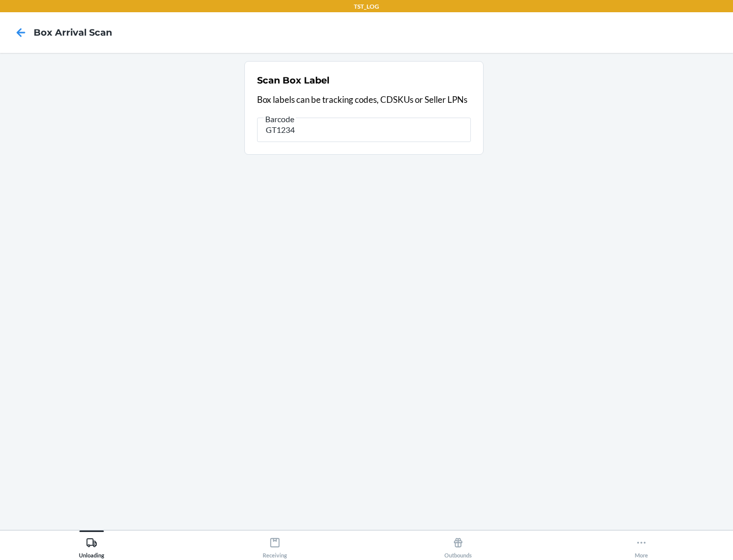 The image size is (733, 560). What do you see at coordinates (458, 546) in the screenshot?
I see `div: Outbounds` at bounding box center [458, 546].